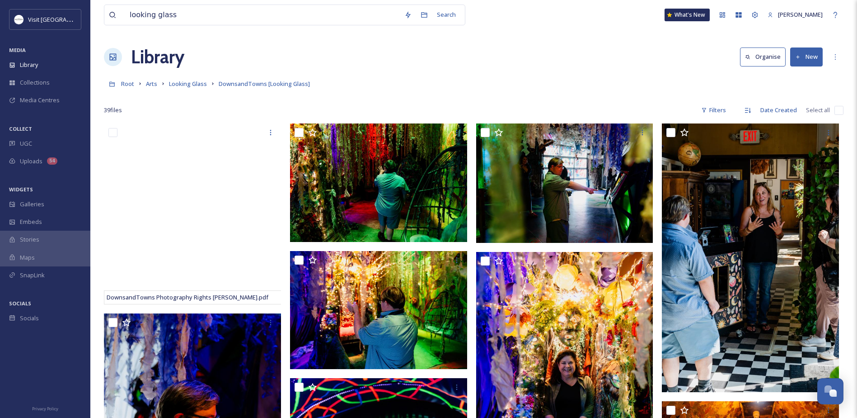 This screenshot has width=857, height=418. Describe the element at coordinates (27, 257) in the screenshot. I see `span: Maps` at that location.